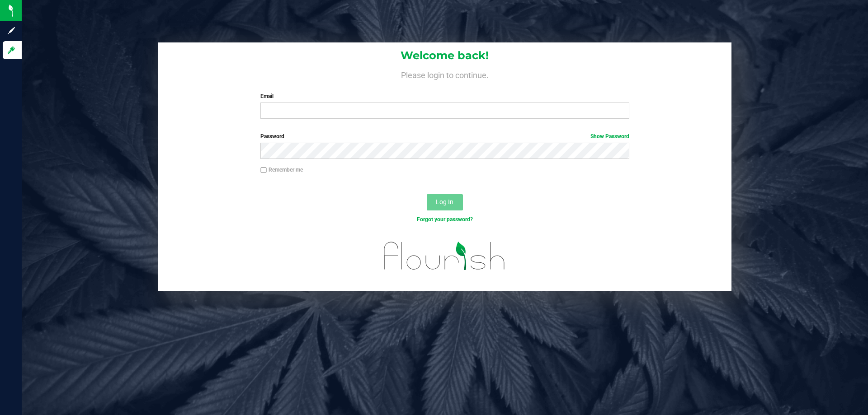 Image resolution: width=868 pixels, height=415 pixels. What do you see at coordinates (11, 50) in the screenshot?
I see `inline-svg: Log in` at bounding box center [11, 50].